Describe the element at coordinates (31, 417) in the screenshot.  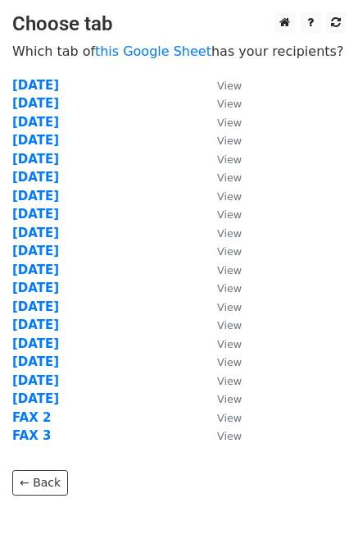
I see `strong: FAX 2` at that location.